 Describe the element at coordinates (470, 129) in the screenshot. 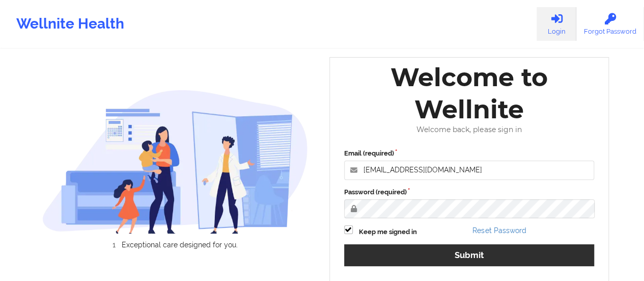

I see `div: Welcome back, please sign in` at that location.